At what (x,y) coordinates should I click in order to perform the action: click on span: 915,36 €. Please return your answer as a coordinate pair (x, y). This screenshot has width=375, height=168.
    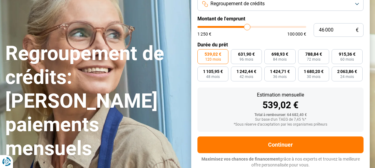
    Looking at the image, I should click on (347, 54).